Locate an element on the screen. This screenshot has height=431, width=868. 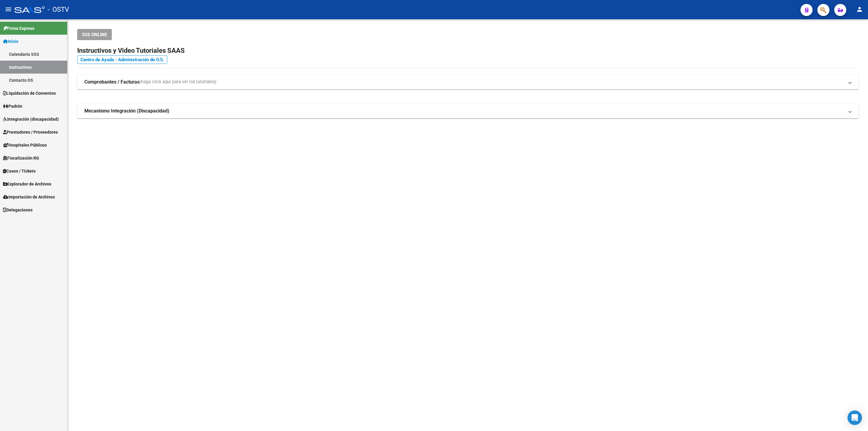
span: Explorador de Archivos is located at coordinates (27, 184).